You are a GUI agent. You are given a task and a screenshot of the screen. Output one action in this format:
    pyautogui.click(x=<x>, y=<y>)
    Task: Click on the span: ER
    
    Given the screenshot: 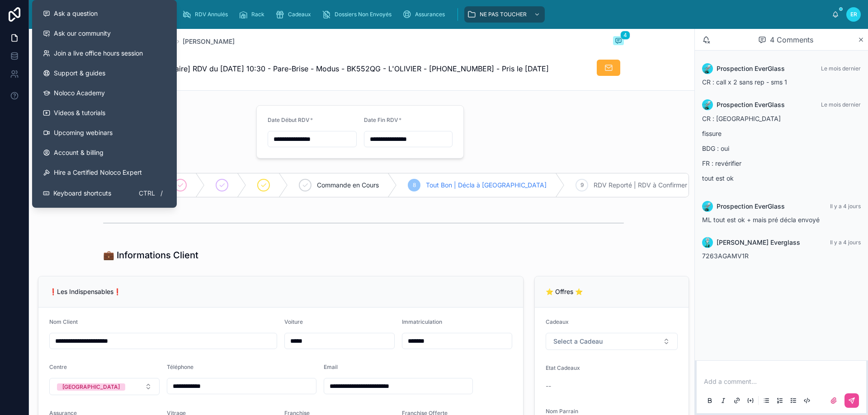 What is the action you would take?
    pyautogui.click(x=854, y=14)
    